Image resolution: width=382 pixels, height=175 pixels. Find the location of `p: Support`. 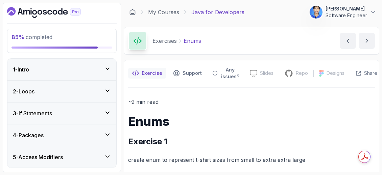

p: Support is located at coordinates (192, 73).